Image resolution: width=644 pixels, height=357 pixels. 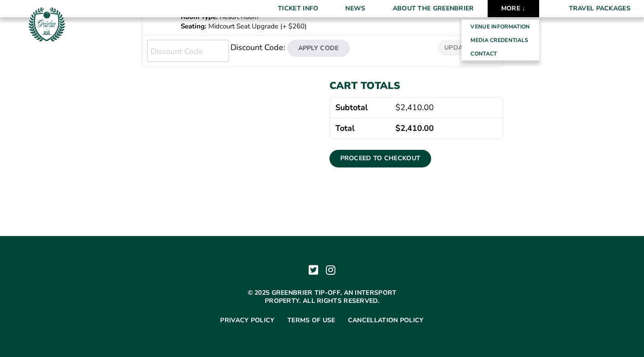 What do you see at coordinates (318, 48) in the screenshot?
I see `button: Apply Code` at bounding box center [318, 48].